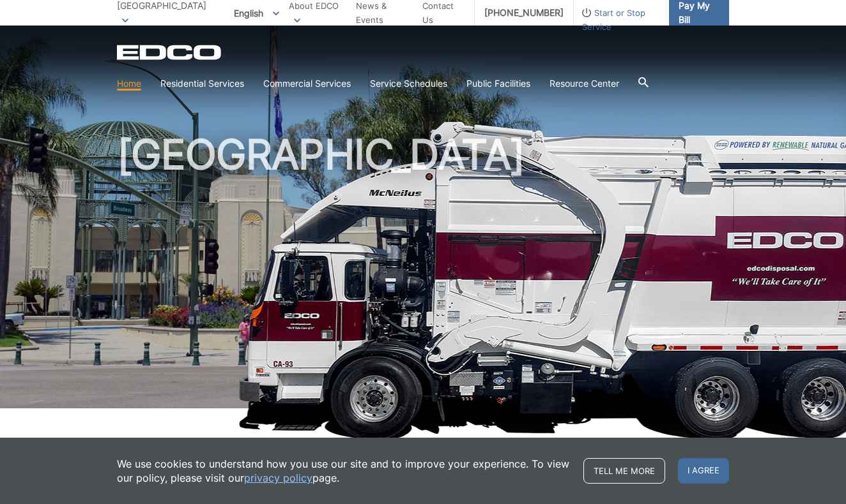  What do you see at coordinates (256, 13) in the screenshot?
I see `span: English` at bounding box center [256, 13].